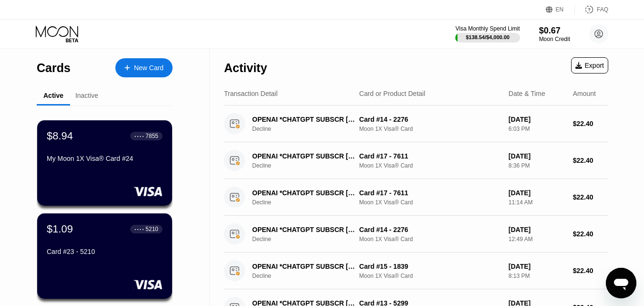 This screenshot has width=644, height=306. Describe the element at coordinates (585, 94) in the screenshot. I see `div: Amount` at that location.